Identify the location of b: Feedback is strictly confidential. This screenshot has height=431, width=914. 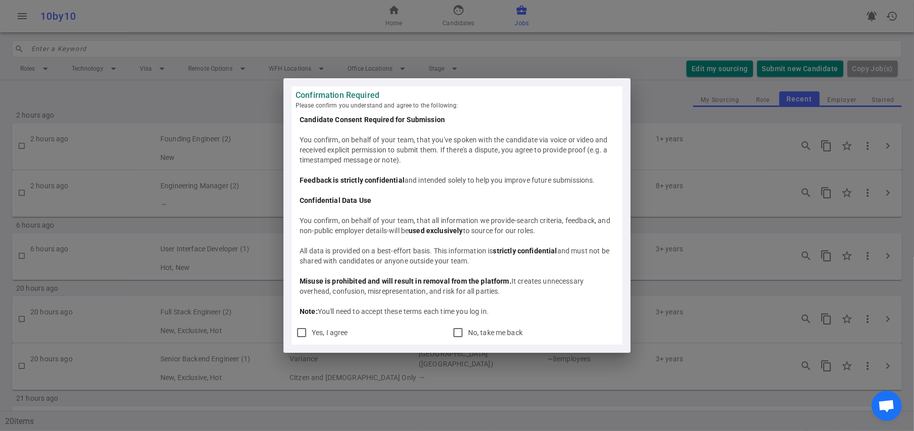
(352, 180).